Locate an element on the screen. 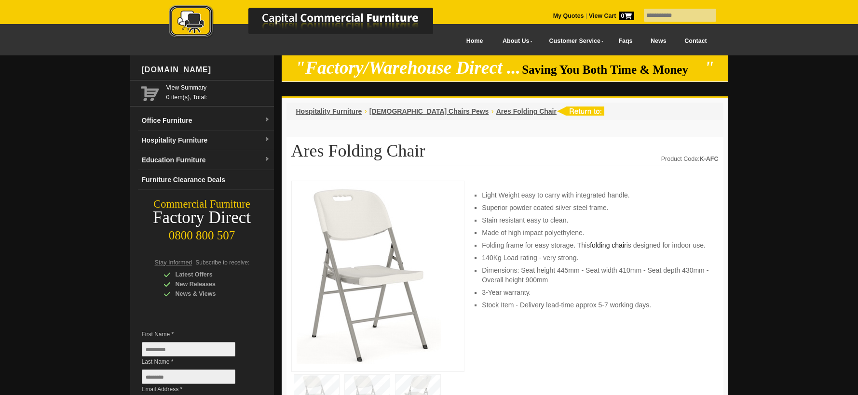  a: My Quotes is located at coordinates (569, 16).